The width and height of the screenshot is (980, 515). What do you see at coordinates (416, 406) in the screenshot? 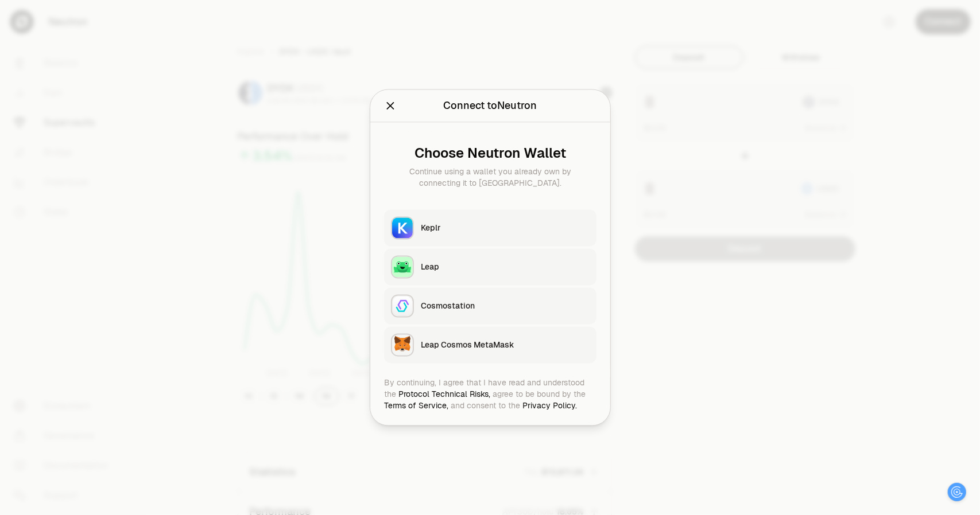
I see `a: Terms of Service,` at bounding box center [416, 406].